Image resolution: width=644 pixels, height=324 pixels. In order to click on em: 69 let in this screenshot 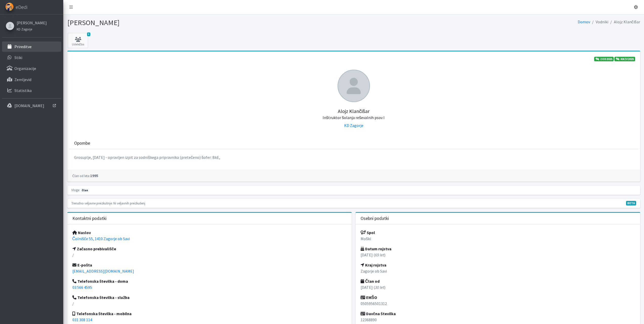, I will do `click(380, 255)`.